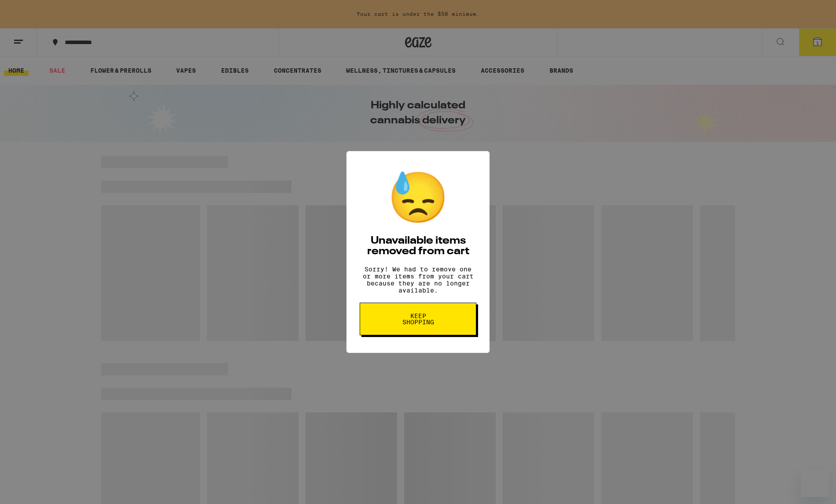 Image resolution: width=836 pixels, height=504 pixels. Describe the element at coordinates (418, 279) in the screenshot. I see `p: Sorry! We had to remove one or more items from your cart because they are no longer available.` at that location.